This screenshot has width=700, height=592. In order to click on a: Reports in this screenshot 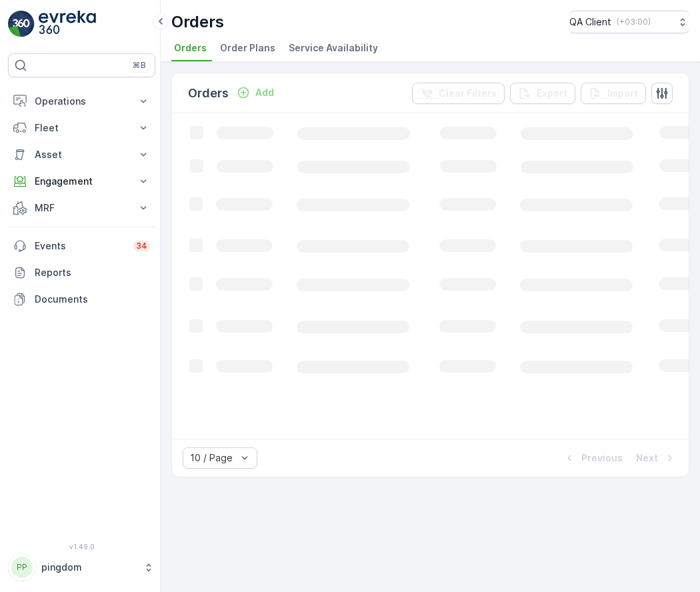, I will do `click(81, 272)`.